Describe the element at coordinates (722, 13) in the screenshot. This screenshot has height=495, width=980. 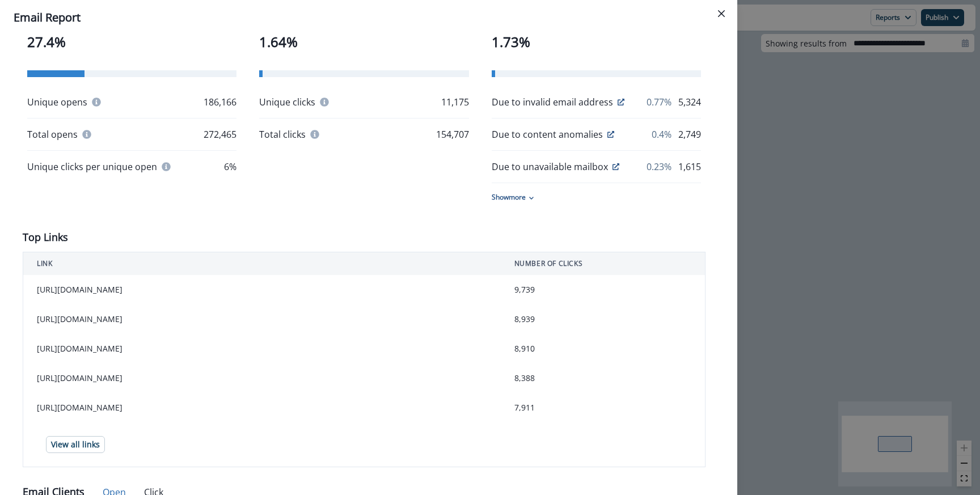
I see `button: Close` at that location.